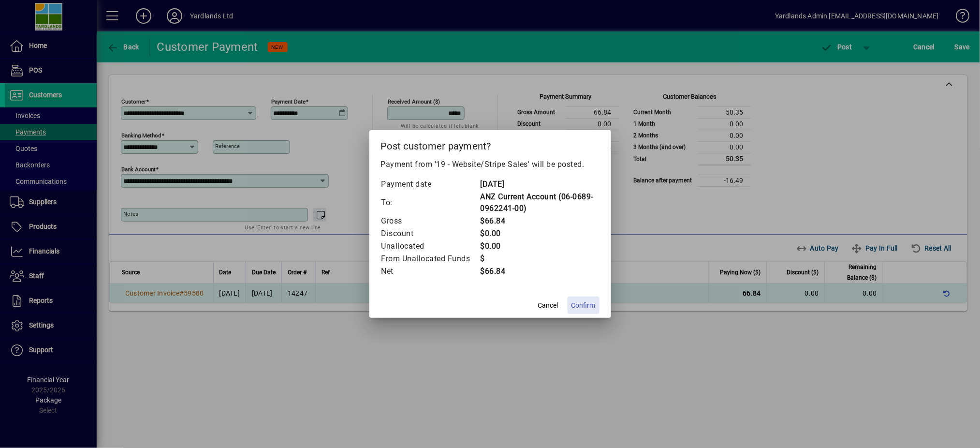 Image resolution: width=980 pixels, height=448 pixels. What do you see at coordinates (584, 305) in the screenshot?
I see `span: Confirm` at bounding box center [584, 305].